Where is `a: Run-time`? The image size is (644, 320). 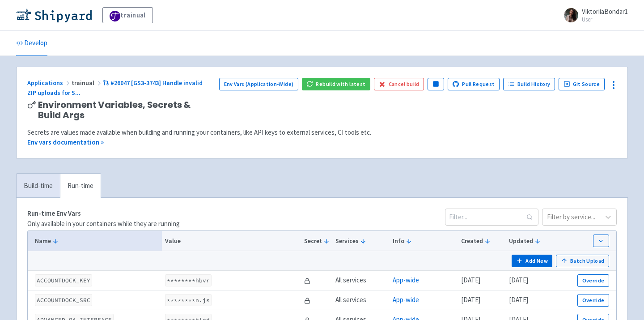 a: Run-time is located at coordinates (80, 186).